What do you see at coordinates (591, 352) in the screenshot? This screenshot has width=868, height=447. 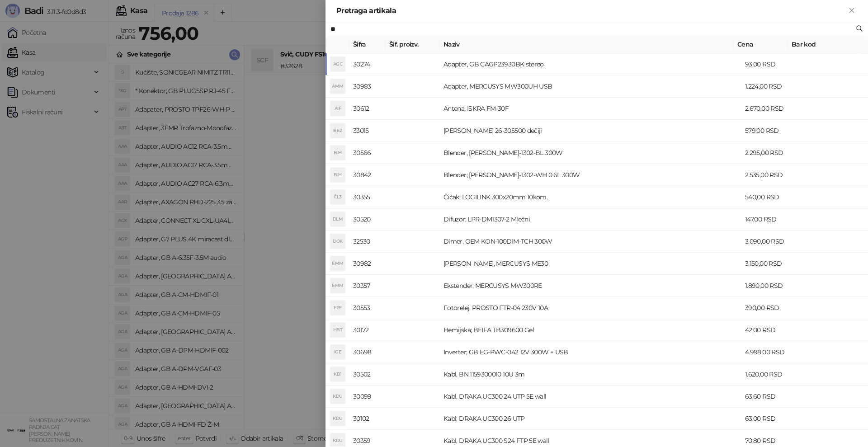 I see `td: Inverter; GB EG-PWC-042 12V 300W + USB` at bounding box center [591, 352].